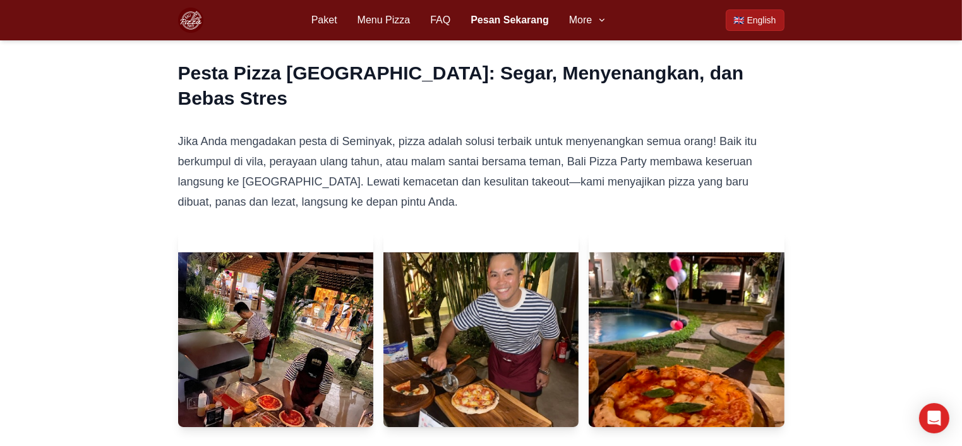  Describe the element at coordinates (481, 172) in the screenshot. I see `p: Jika Anda mengadakan pesta di Seminyak, pizza adalah solusi terbaik untuk menyenangkan semua oran...` at that location.